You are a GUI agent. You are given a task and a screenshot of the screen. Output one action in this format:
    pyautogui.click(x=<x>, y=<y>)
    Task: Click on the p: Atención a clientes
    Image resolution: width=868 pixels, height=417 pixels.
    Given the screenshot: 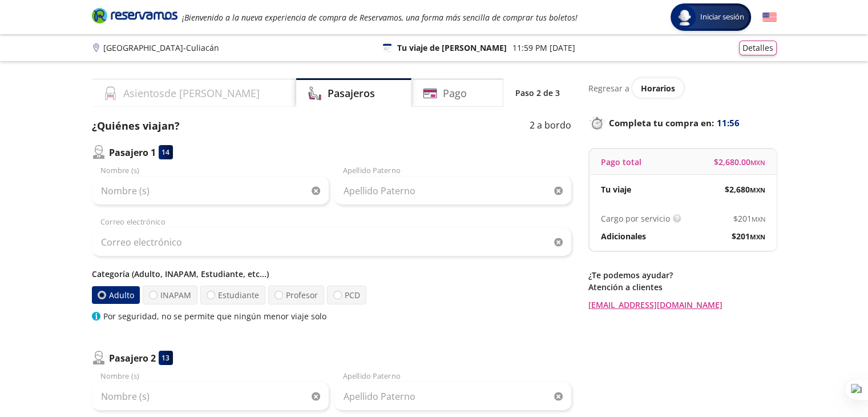 What is the action you would take?
    pyautogui.click(x=682, y=286)
    